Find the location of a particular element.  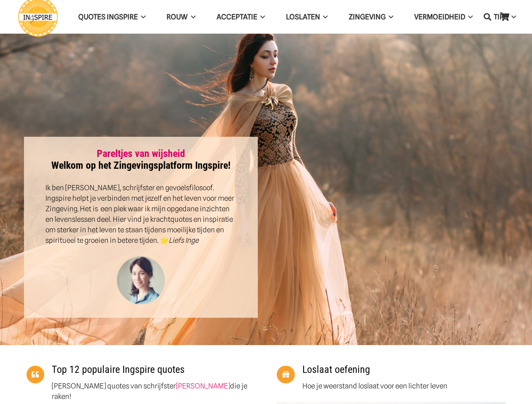

span: ROUW is located at coordinates (177, 17).